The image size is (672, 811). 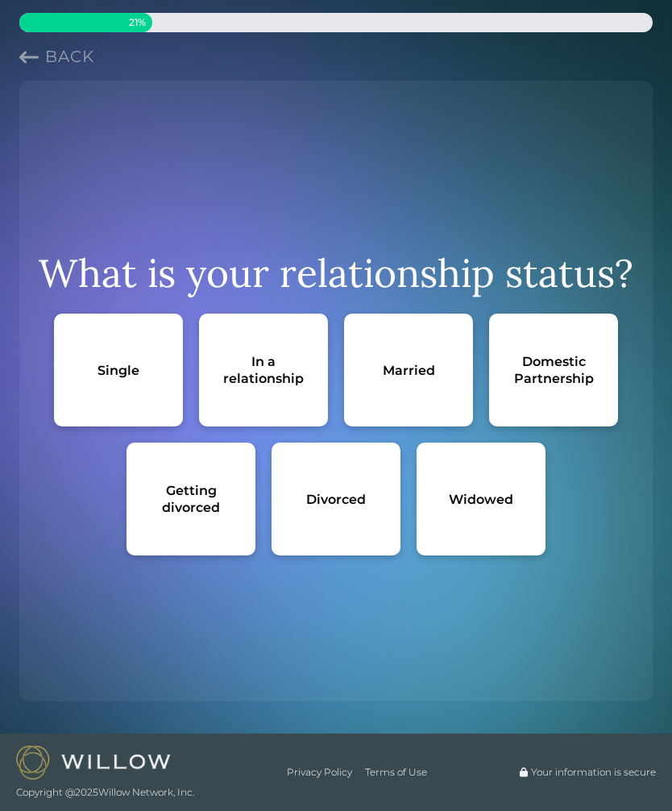 I want to click on a: Terms of Use, so click(x=396, y=772).